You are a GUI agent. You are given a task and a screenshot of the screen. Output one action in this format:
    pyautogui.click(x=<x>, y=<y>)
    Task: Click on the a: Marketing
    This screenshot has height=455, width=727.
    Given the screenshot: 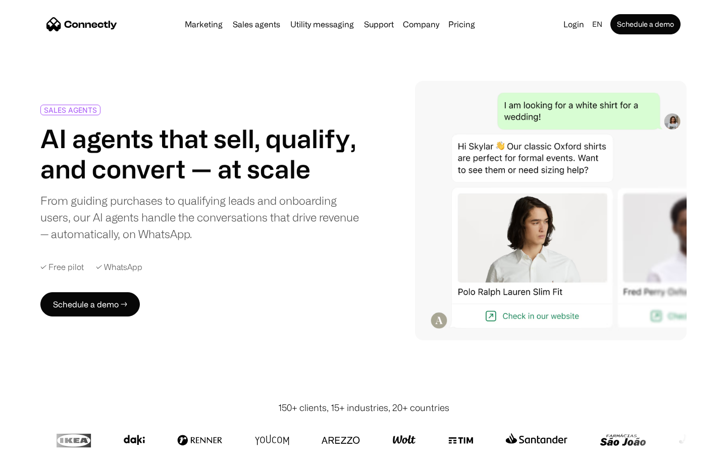 What is the action you would take?
    pyautogui.click(x=204, y=24)
    